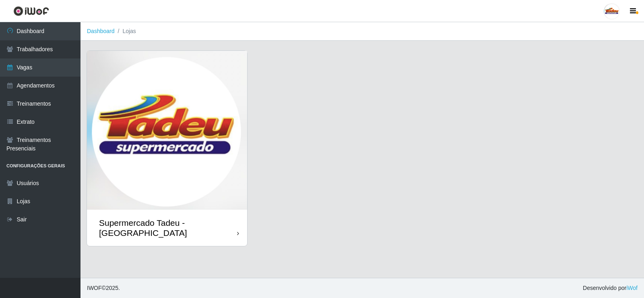 This screenshot has height=298, width=644. What do you see at coordinates (125, 31) in the screenshot?
I see `li: Lojas` at bounding box center [125, 31].